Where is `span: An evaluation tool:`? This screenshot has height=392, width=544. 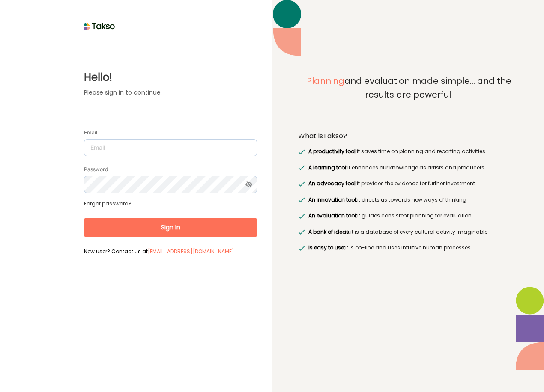 span: An evaluation tool: is located at coordinates (333, 215).